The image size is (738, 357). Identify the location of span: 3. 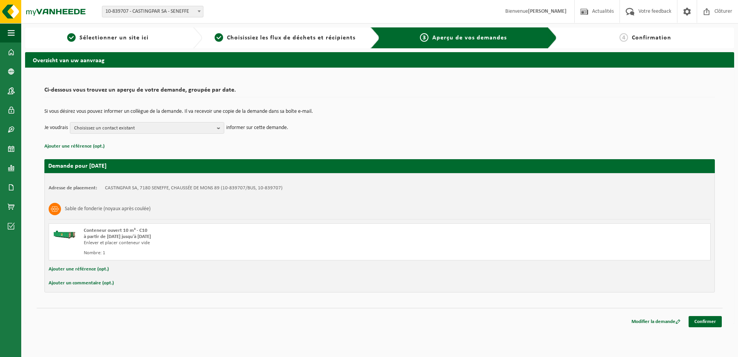
(424, 37).